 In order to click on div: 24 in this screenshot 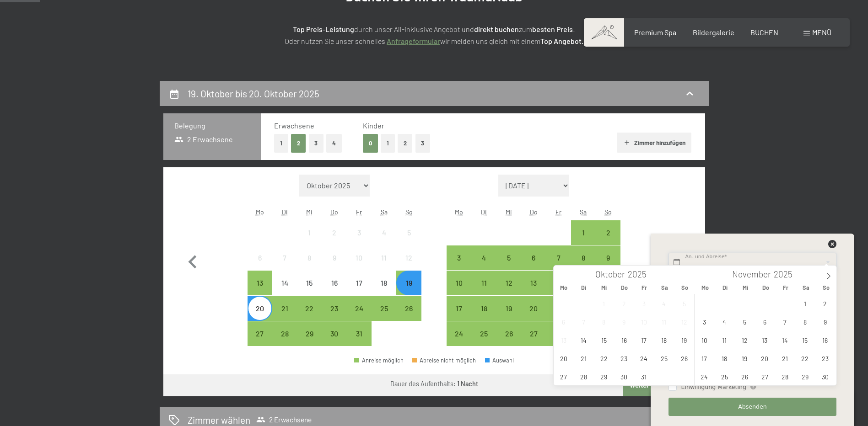, I will do `click(459, 342)`.